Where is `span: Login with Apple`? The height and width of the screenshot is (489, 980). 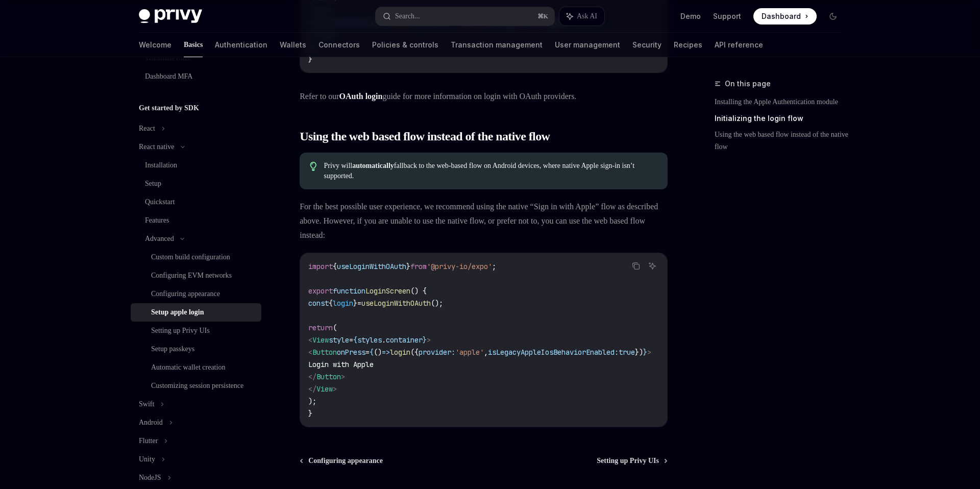 span: Login with Apple is located at coordinates (341, 364).